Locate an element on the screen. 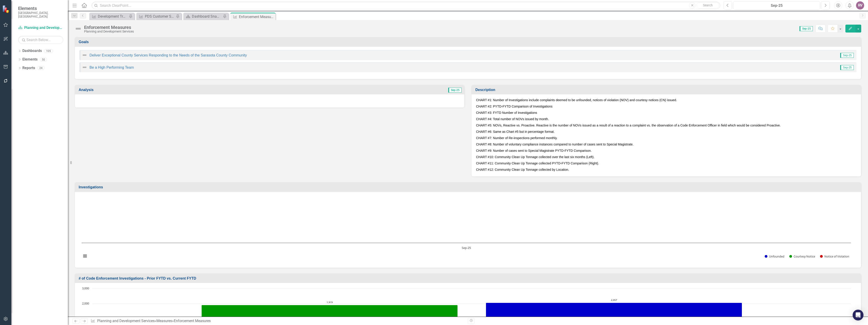 Image resolution: width=868 pixels, height=325 pixels. span: Search is located at coordinates (708, 5).